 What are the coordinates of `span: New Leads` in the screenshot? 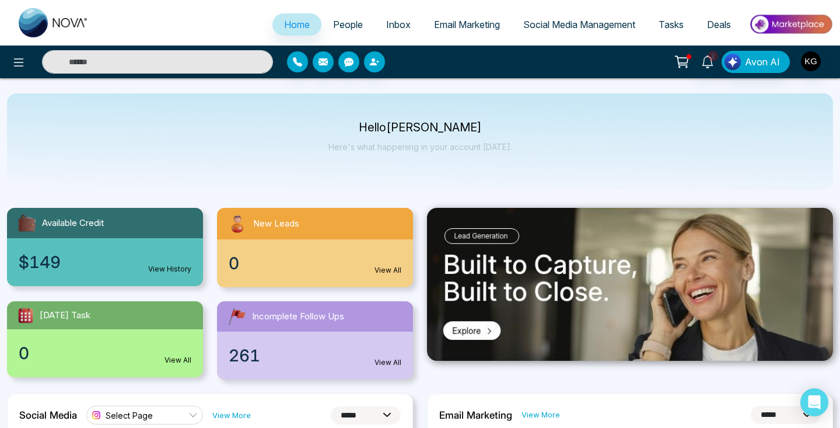 It's located at (276, 223).